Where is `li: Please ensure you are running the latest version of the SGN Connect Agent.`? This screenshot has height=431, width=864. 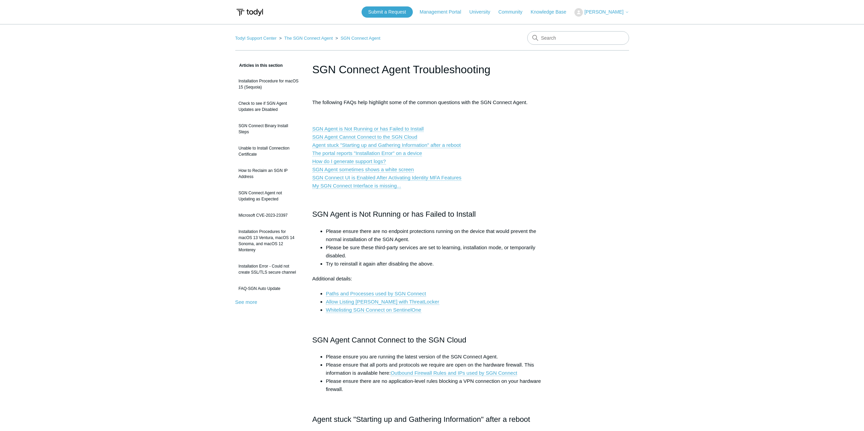
li: Please ensure you are running the latest version of the SGN Connect Agent. is located at coordinates (439, 357).